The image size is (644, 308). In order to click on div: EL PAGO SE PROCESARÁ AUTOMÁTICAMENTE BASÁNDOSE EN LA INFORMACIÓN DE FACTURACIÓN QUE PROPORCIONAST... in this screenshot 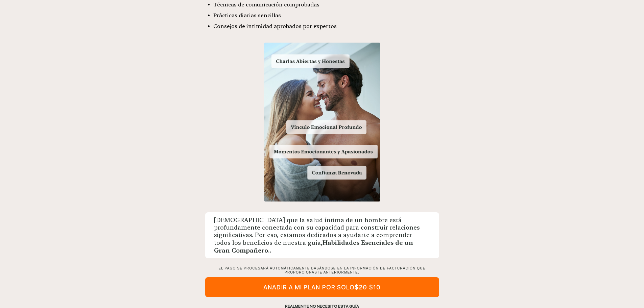, I will do `click(322, 270)`.